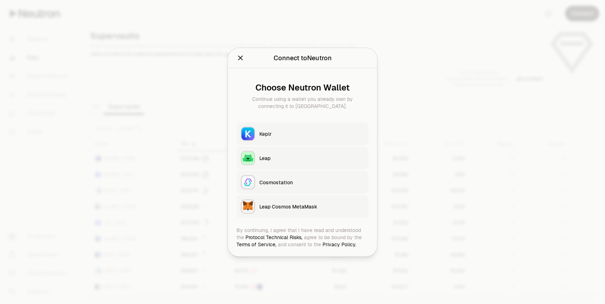  What do you see at coordinates (274, 237) in the screenshot?
I see `a: Protocol Technical Risks,` at bounding box center [274, 237].